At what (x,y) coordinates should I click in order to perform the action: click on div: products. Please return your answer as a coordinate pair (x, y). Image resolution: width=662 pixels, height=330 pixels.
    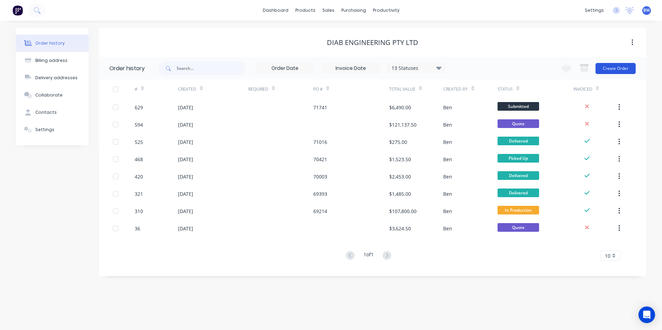
    Looking at the image, I should click on (305, 10).